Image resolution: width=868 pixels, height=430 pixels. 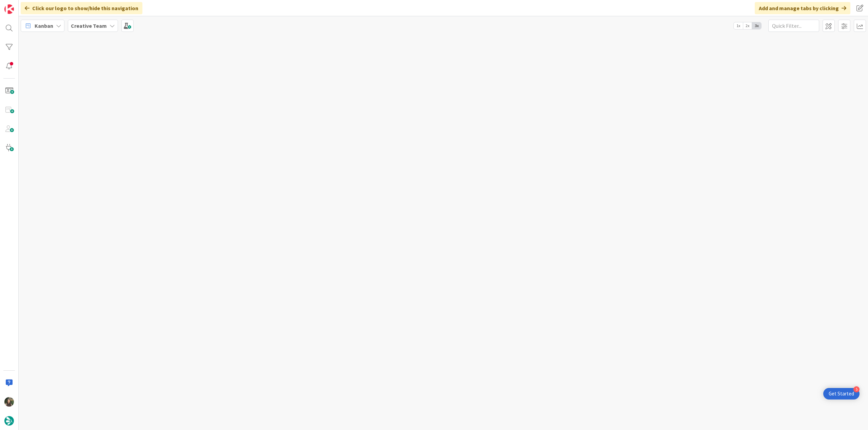 I want to click on div: Add and manage tabs by clicking, so click(x=802, y=8).